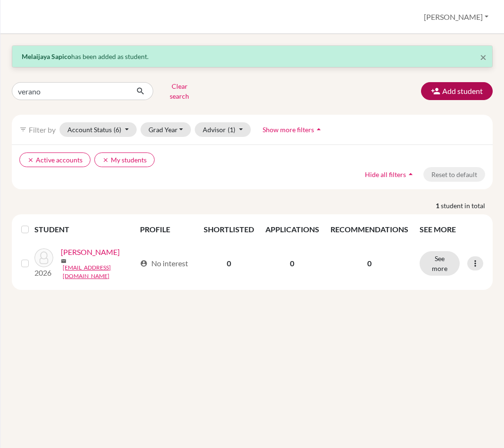  What do you see at coordinates (229, 229) in the screenshot?
I see `th: SHORTLISTED` at bounding box center [229, 229].